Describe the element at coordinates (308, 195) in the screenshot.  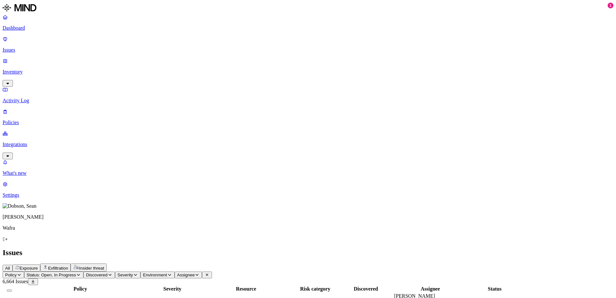
I see `p: Settings` at that location.